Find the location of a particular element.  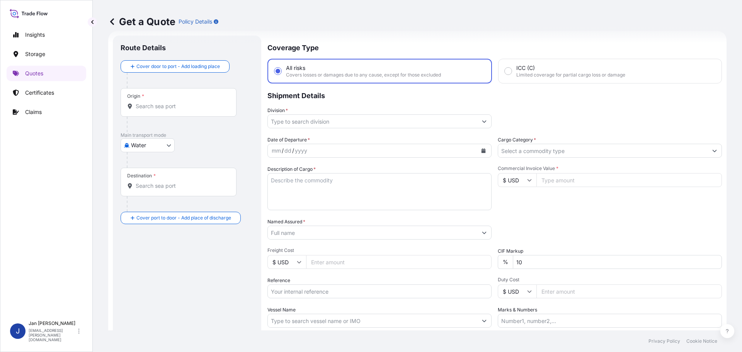

span: Limited coverage for partial cargo loss or damage is located at coordinates (570, 75).